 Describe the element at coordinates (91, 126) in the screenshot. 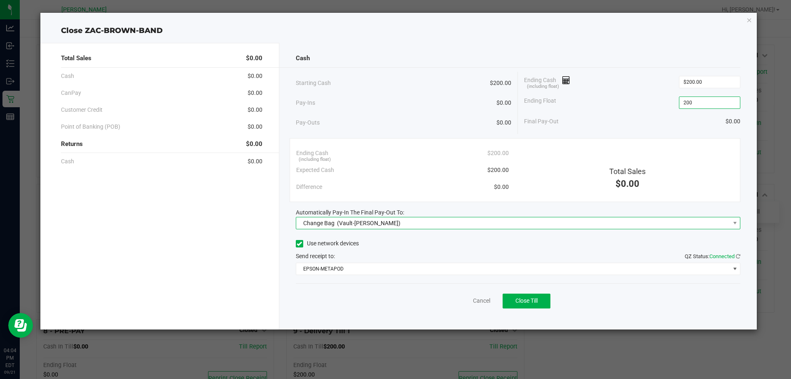

I see `span: Point of Banking (POB)` at that location.